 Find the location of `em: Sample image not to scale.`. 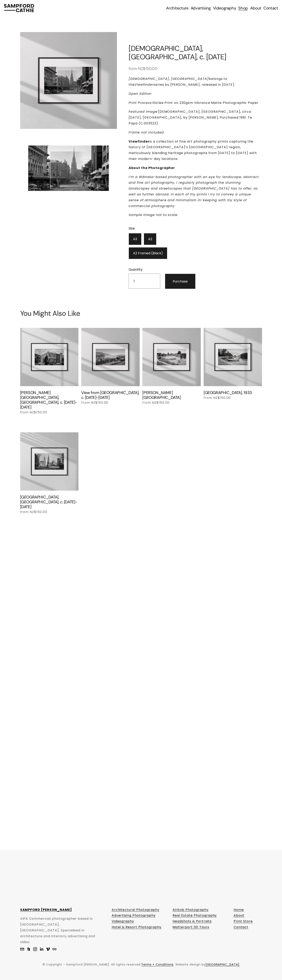

em: Sample image not to scale. is located at coordinates (153, 215).